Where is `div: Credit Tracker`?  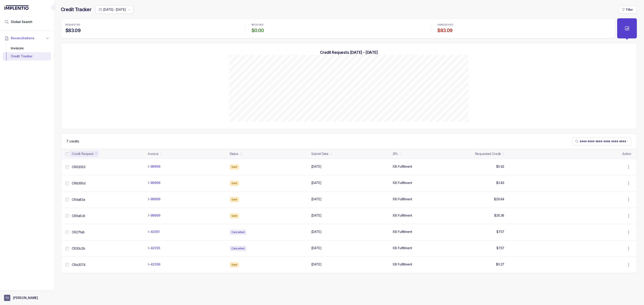
div: Credit Tracker is located at coordinates (27, 57).